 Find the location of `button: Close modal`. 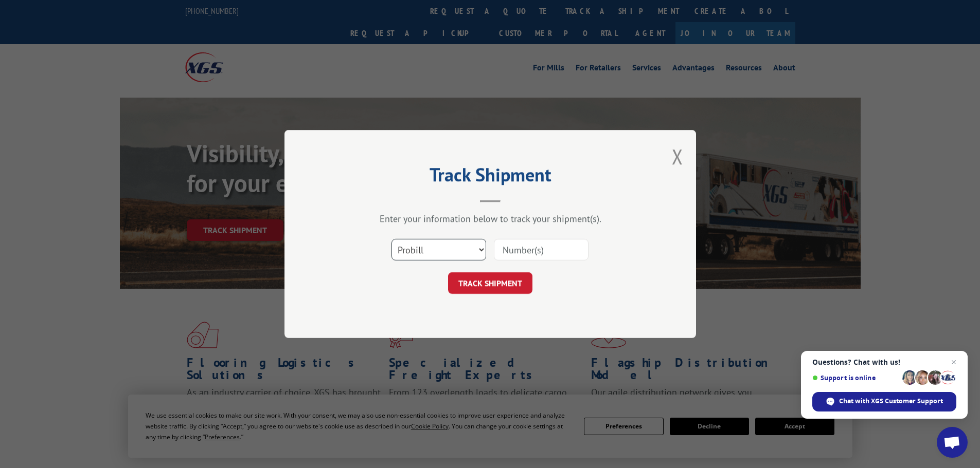

button: Close modal is located at coordinates (677, 156).